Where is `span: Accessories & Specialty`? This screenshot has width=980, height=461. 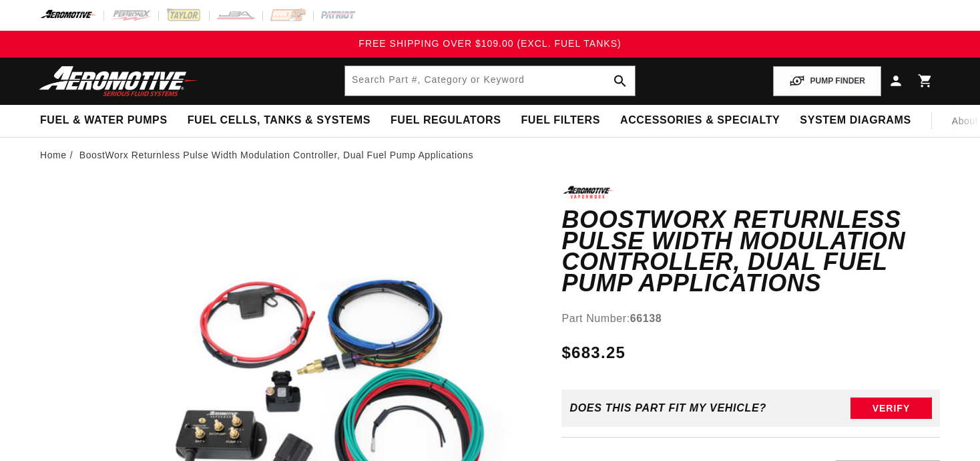
span: Accessories & Specialty is located at coordinates (700, 120).